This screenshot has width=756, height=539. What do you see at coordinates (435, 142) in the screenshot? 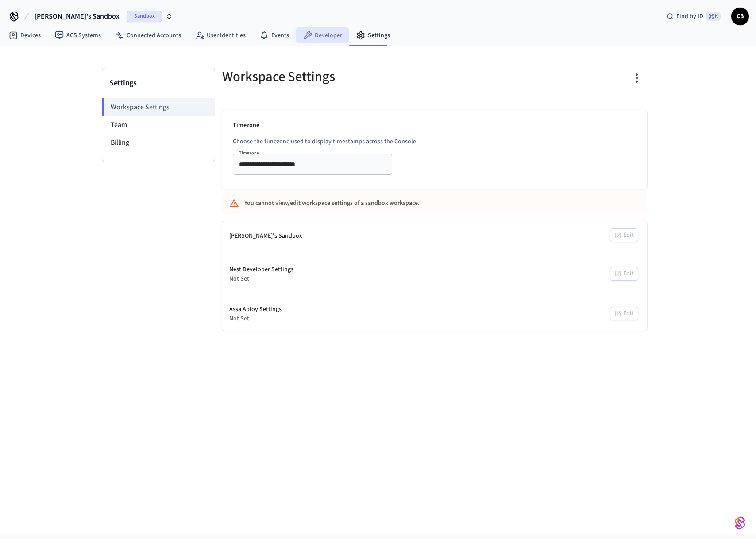
I see `p: Choose the timezone used to display timestamps across the Console.` at bounding box center [435, 142].